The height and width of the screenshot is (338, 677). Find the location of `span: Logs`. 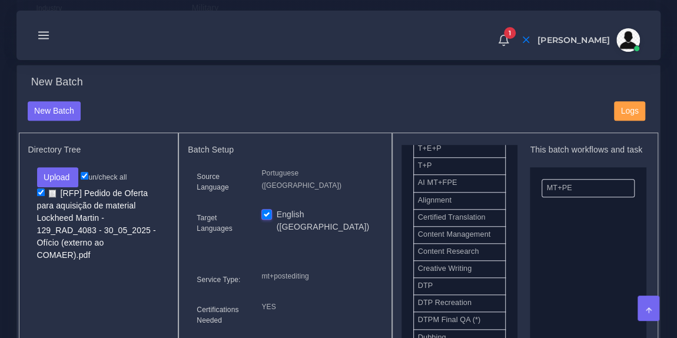

span: Logs is located at coordinates (629, 111).